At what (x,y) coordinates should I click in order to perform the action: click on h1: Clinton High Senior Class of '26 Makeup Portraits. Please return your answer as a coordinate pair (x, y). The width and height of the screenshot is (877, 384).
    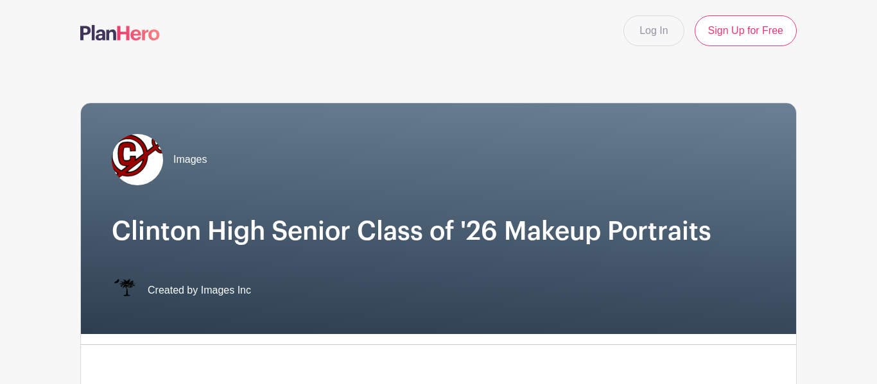
    Looking at the image, I should click on (438, 232).